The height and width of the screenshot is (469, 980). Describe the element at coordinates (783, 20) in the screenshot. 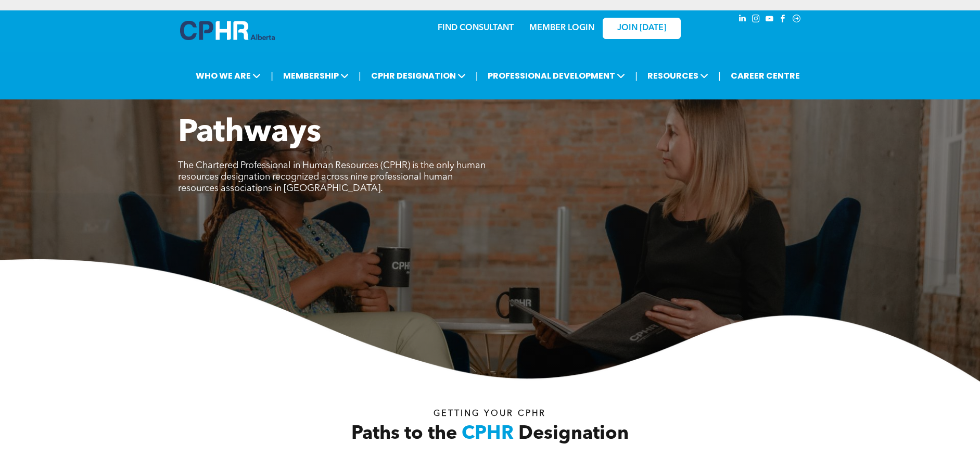

I see `a: facebook` at that location.